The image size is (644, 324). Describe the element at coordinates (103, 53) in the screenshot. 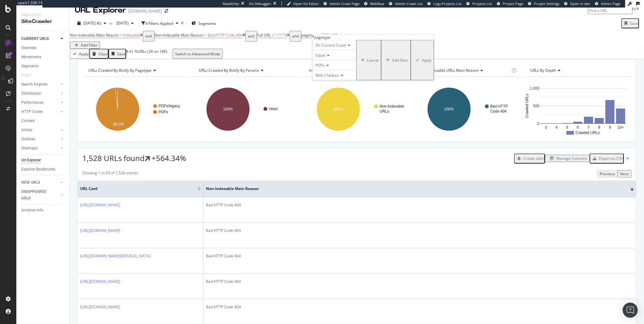

I see `div: Clear` at that location.